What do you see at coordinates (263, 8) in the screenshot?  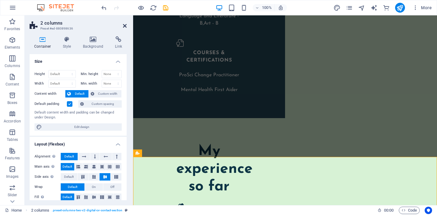 I see `button: 100%` at bounding box center [263, 8].